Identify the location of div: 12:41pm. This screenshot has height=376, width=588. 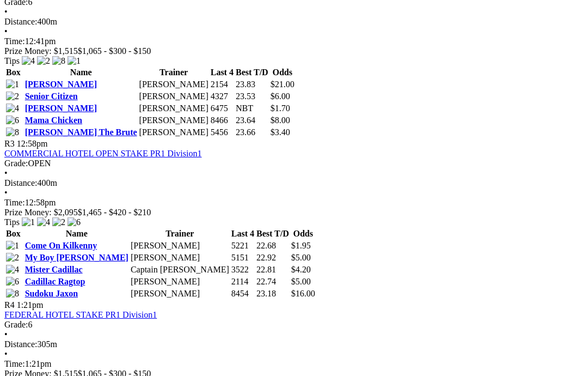
(294, 41).